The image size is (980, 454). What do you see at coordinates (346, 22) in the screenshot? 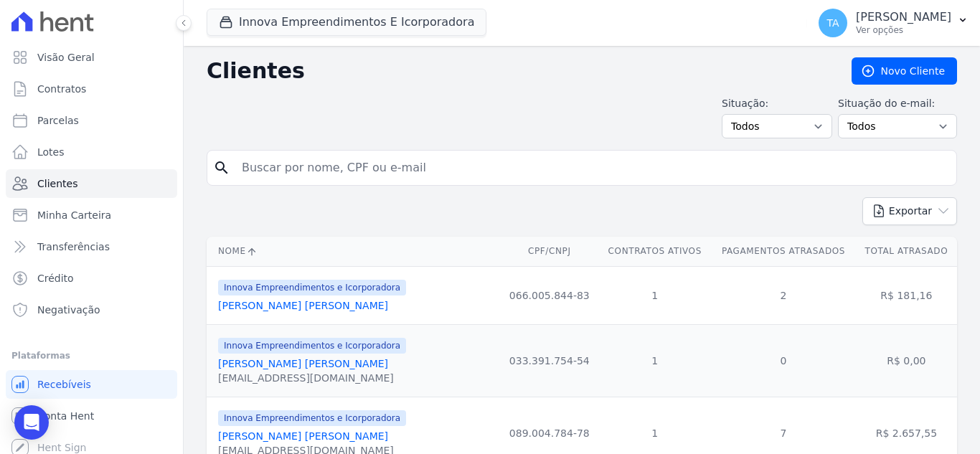
I see `button: Innova Empreendimentos E Icorporadora` at bounding box center [346, 22].